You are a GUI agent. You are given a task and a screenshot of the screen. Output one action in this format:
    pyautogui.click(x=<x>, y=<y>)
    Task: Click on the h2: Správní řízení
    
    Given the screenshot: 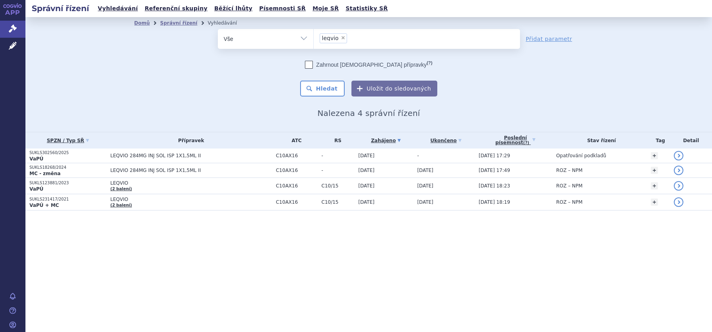 What is the action you would take?
    pyautogui.click(x=60, y=8)
    